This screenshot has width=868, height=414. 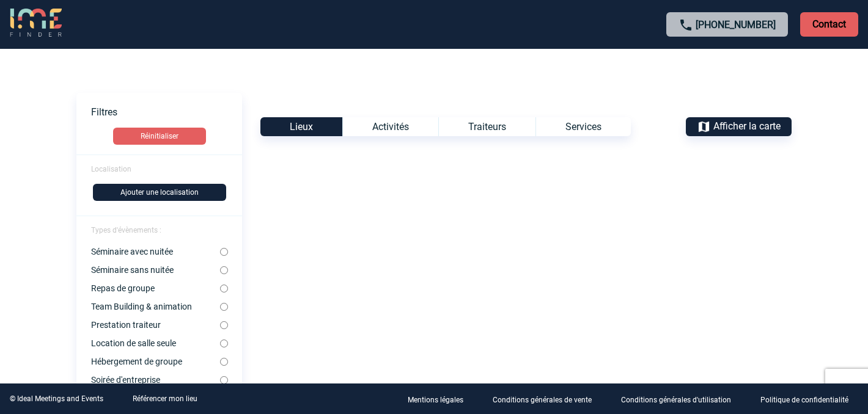 I want to click on span: Localisation, so click(x=112, y=169).